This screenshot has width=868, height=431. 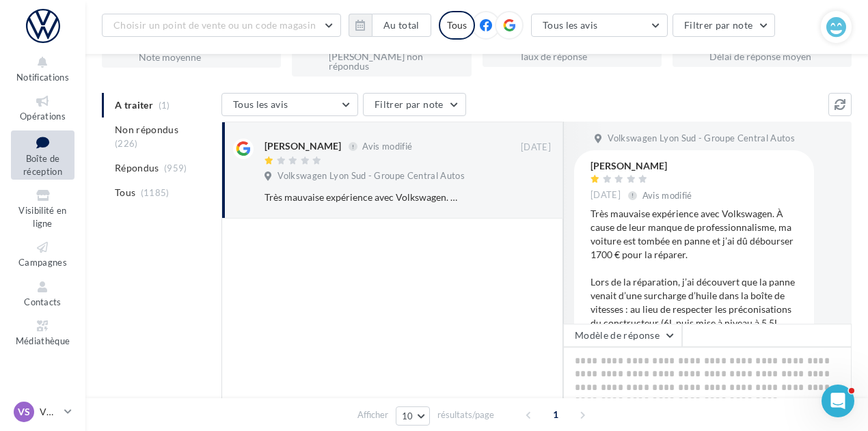 What do you see at coordinates (456, 25) in the screenshot?
I see `div: Tous` at bounding box center [456, 25].